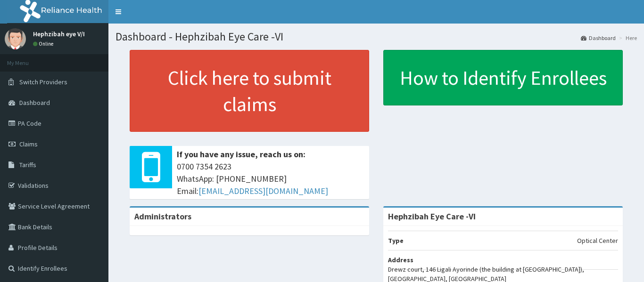 This screenshot has width=644, height=282. What do you see at coordinates (249, 91) in the screenshot?
I see `a: Click here to submit claims` at bounding box center [249, 91].